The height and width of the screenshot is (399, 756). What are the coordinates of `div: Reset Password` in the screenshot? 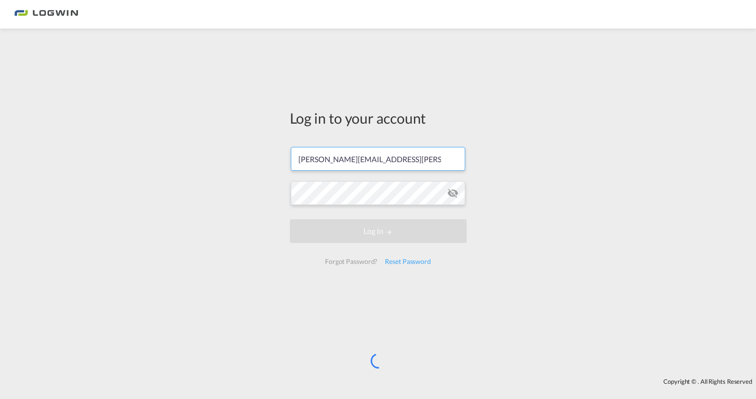 It's located at (408, 261).